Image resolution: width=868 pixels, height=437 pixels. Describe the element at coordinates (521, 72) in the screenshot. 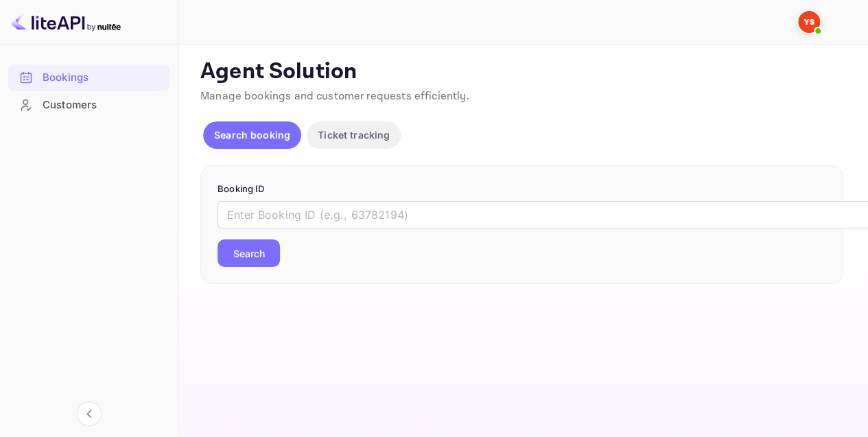

I see `p: Agent Solution` at that location.